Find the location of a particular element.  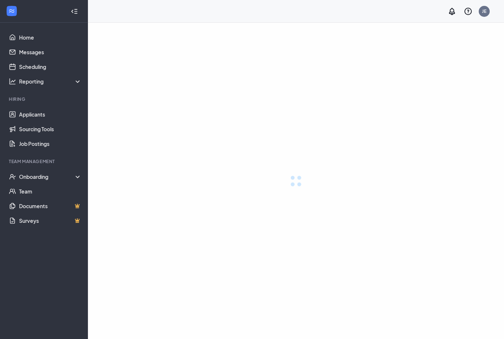

a: Home is located at coordinates (50, 37).